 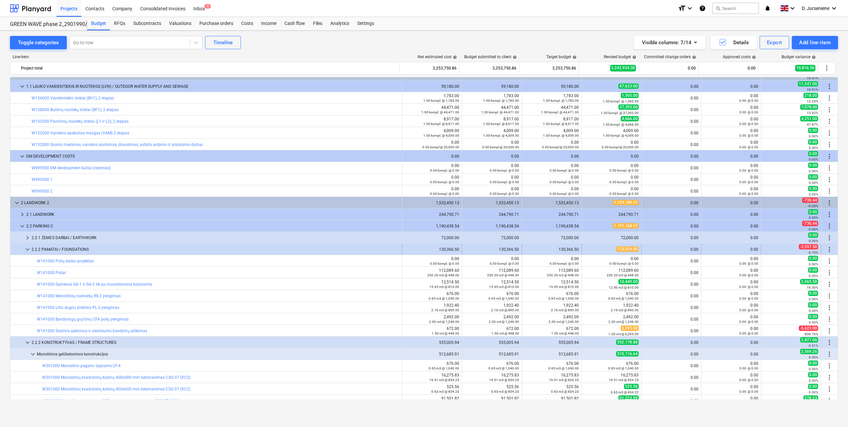 What do you see at coordinates (630, 95) in the screenshot?
I see `span: 1,565.00` at bounding box center [630, 95].